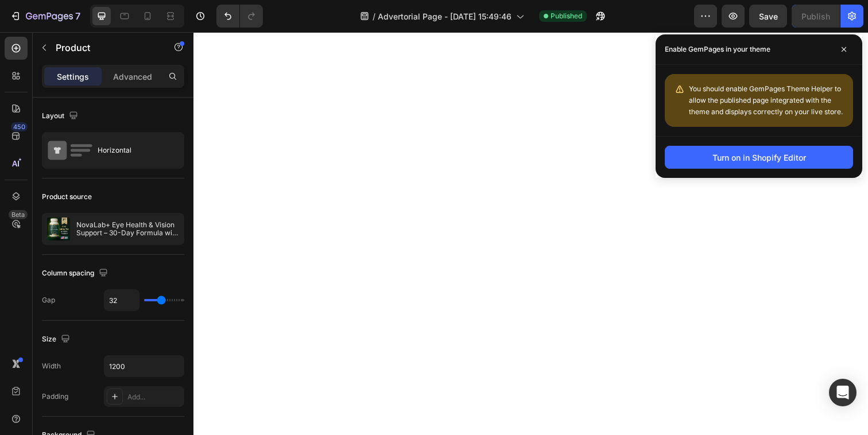 The width and height of the screenshot is (868, 435). I want to click on div: Width, so click(51, 366).